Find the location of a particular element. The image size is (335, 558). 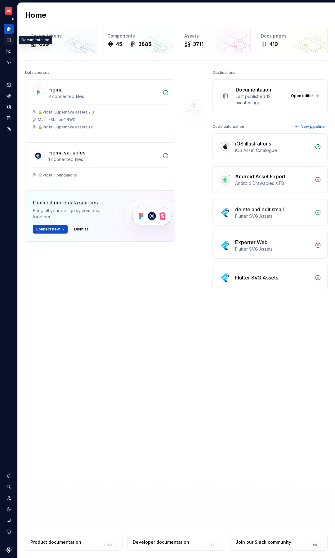

div: Destinations is located at coordinates (224, 73).